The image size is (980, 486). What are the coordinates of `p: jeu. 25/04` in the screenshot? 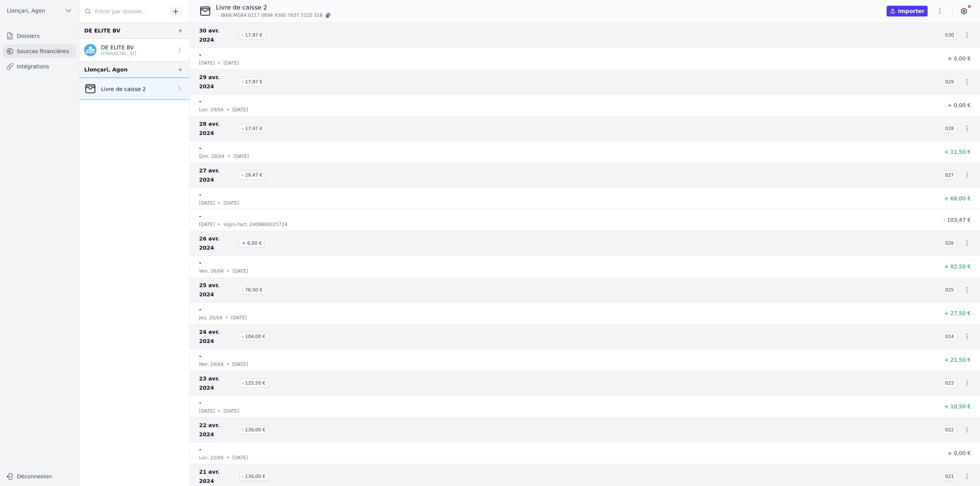 It's located at (211, 318).